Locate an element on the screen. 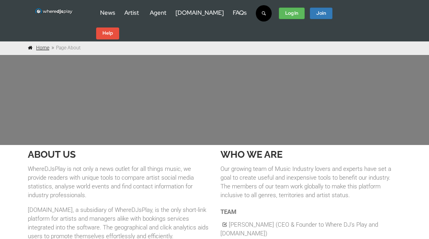 This screenshot has height=239, width=429. img: WhereDJsPlay is located at coordinates (54, 12).